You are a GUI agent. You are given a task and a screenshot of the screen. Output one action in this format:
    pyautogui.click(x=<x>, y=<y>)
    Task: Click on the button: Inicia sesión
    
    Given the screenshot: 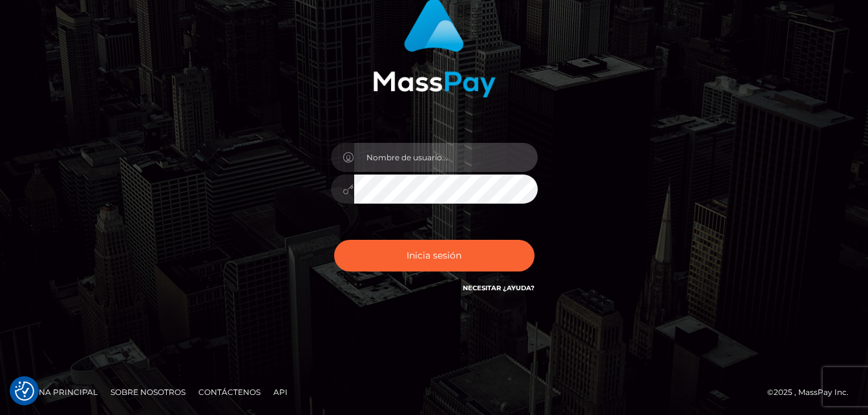 What is the action you would take?
    pyautogui.click(x=434, y=255)
    